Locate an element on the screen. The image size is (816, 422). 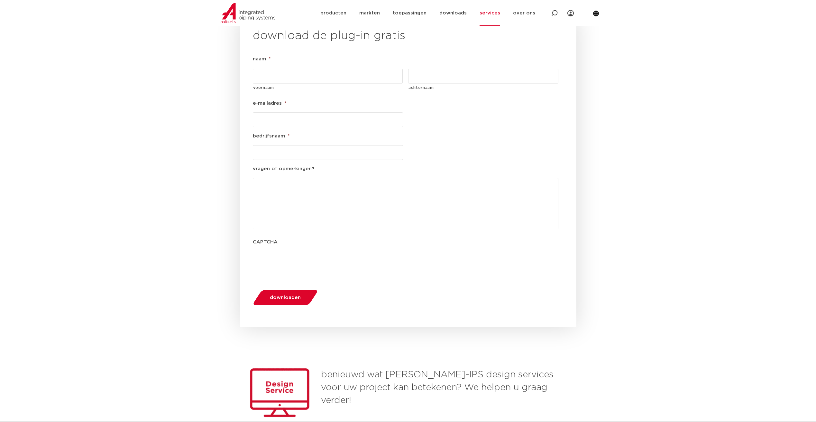
label: e-mailadres is located at coordinates (269, 104).